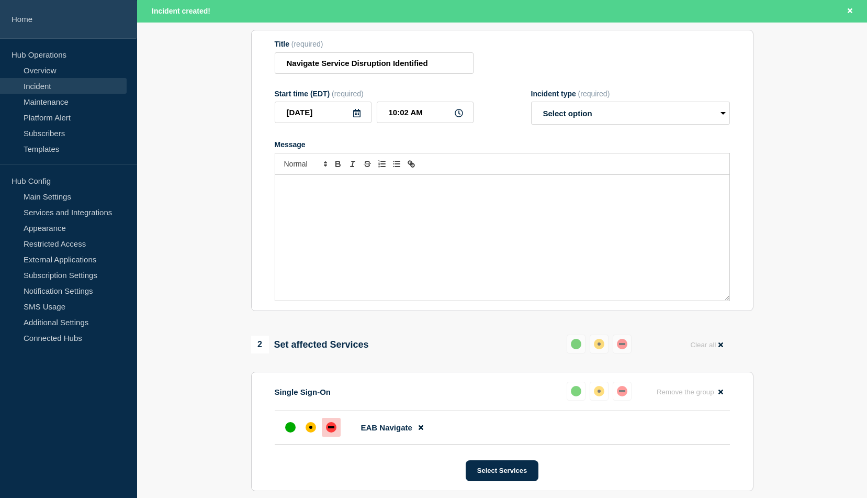  I want to click on span: Incident created!, so click(181, 11).